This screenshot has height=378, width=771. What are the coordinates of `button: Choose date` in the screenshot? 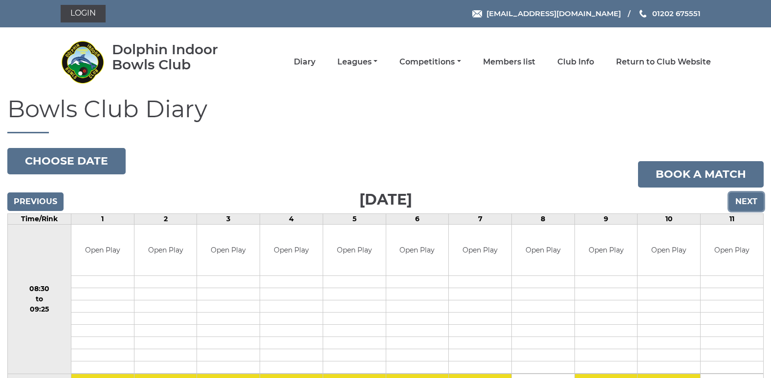 It's located at (66, 161).